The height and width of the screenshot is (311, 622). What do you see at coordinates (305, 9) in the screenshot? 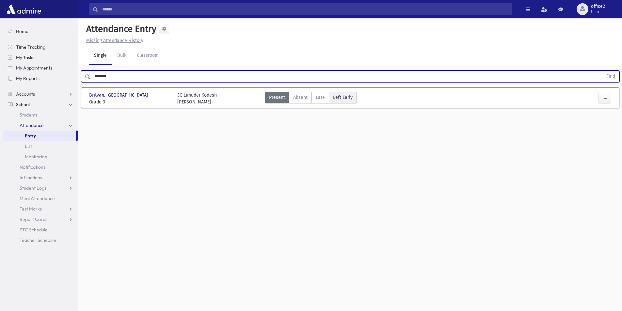
I see `input: Search` at bounding box center [305, 9].